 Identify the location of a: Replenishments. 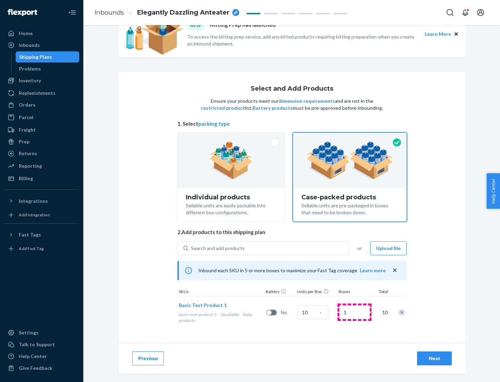
(42, 93).